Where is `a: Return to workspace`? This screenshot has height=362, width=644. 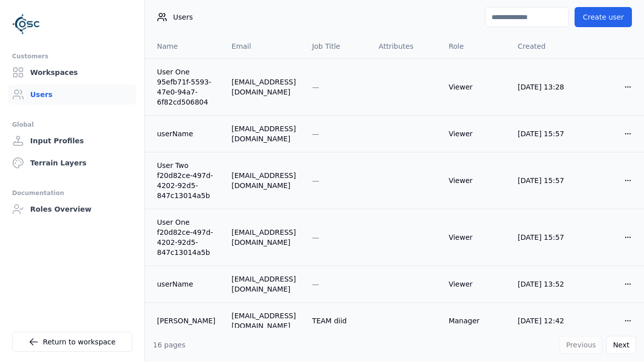
a: Return to workspace is located at coordinates (72, 342).